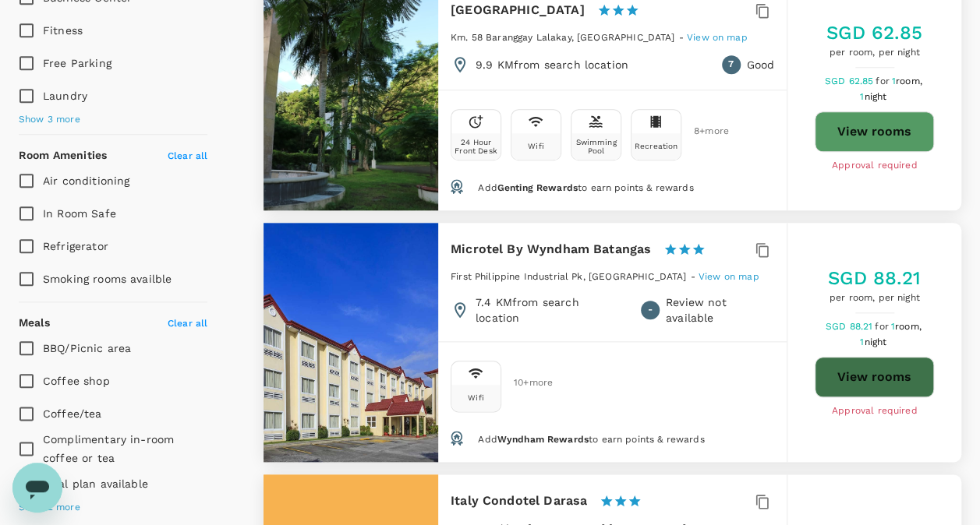 The image size is (980, 525). What do you see at coordinates (850, 327) in the screenshot?
I see `span: SGD 88.21` at bounding box center [850, 327].